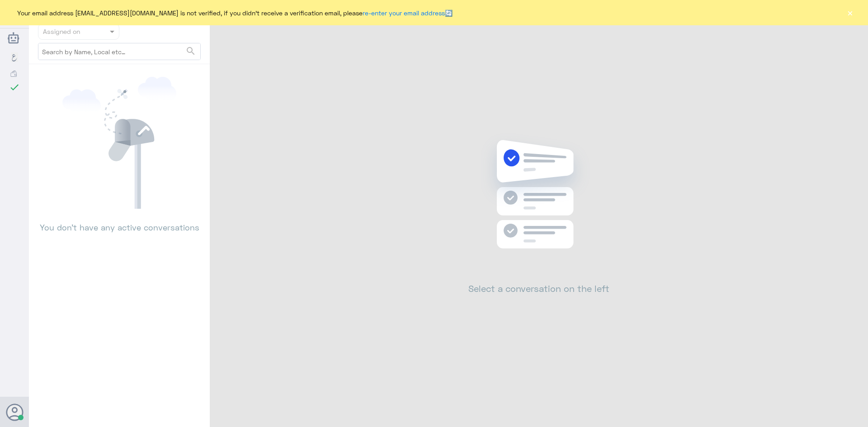 This screenshot has width=868, height=427. What do you see at coordinates (14, 87) in the screenshot?
I see `i: check` at bounding box center [14, 87].